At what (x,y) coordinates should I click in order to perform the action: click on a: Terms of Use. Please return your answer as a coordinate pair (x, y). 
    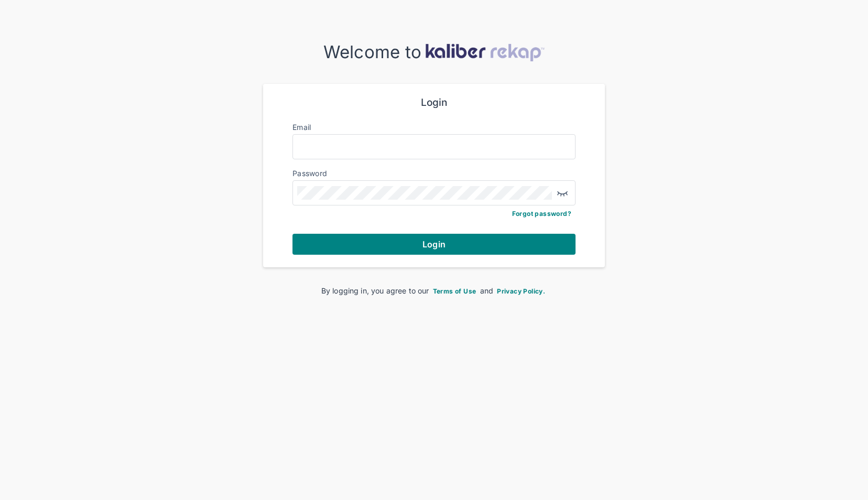
    Looking at the image, I should click on (455, 290).